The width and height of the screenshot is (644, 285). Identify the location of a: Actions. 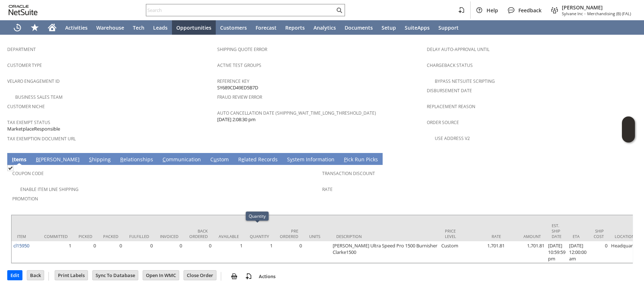
(267, 276).